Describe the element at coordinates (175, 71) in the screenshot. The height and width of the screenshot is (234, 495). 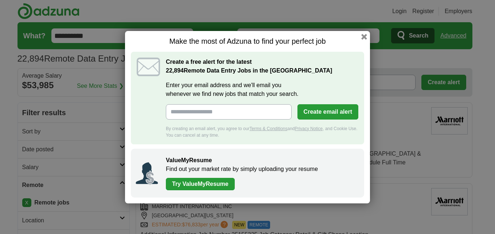
I see `span: 22,894` at that location.